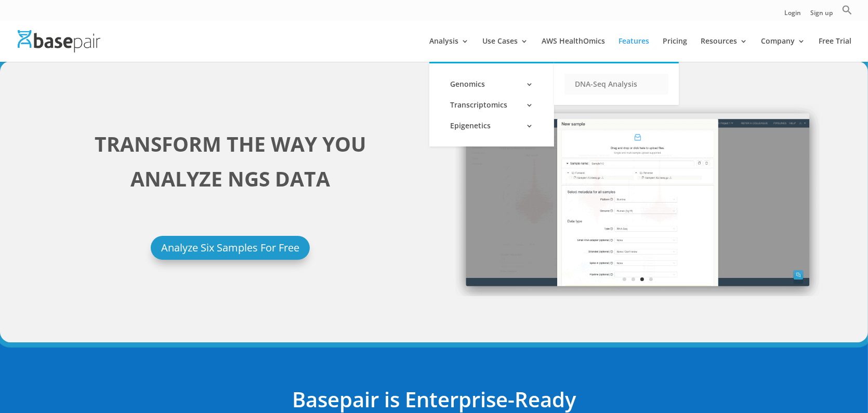 This screenshot has height=413, width=868. I want to click on strong: TRANSFORM THE WAY YOU, so click(230, 144).